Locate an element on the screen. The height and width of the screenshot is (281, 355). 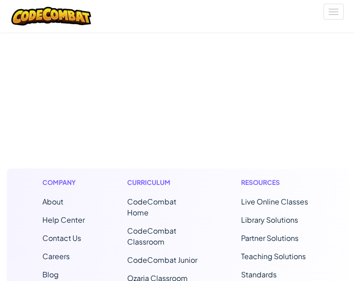
a: CodeCombat Junior is located at coordinates (162, 260).